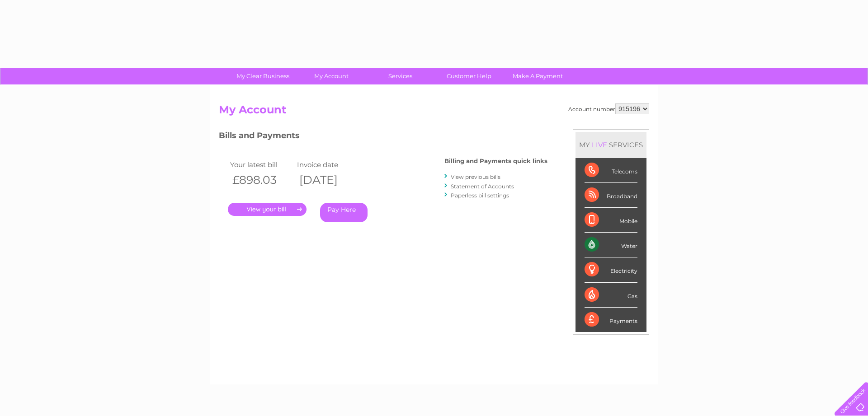 This screenshot has width=868, height=416. Describe the element at coordinates (482, 186) in the screenshot. I see `a: Statement of Accounts` at that location.